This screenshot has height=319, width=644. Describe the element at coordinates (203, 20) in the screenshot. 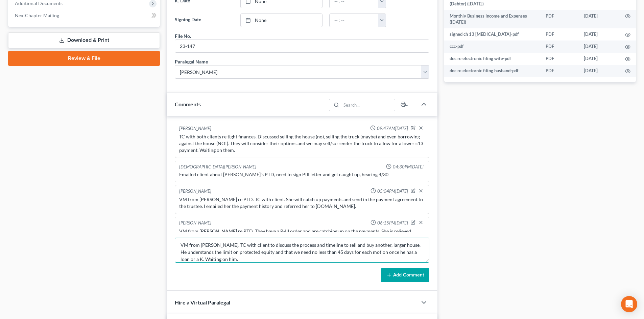

I see `label: Signing Date` at that location.